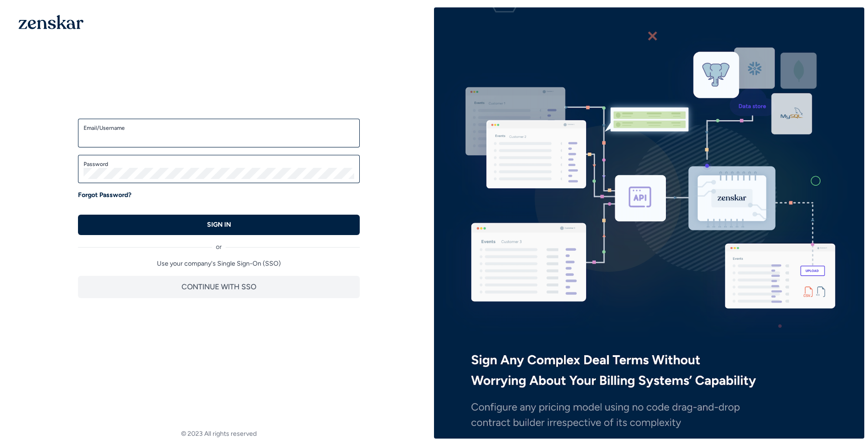 The height and width of the screenshot is (446, 868). I want to click on p: SIGN IN, so click(219, 225).